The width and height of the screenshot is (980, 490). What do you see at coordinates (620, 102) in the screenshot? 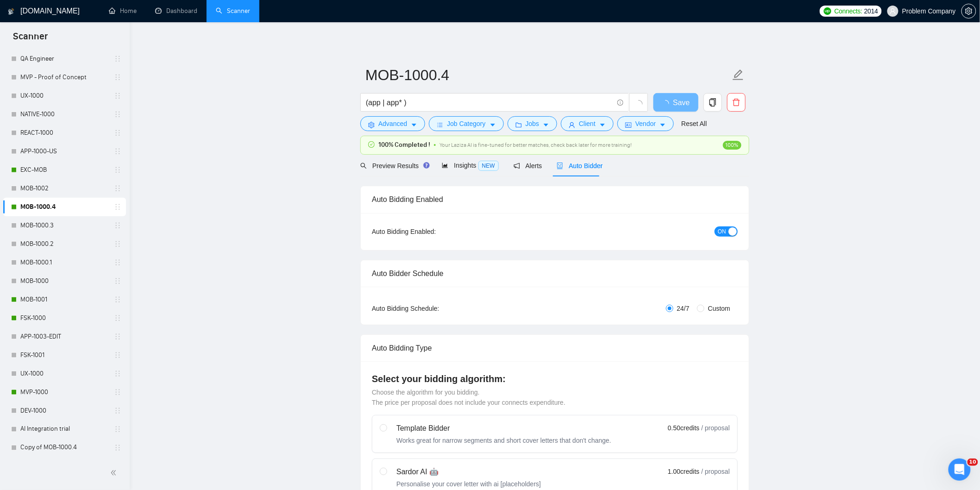
I see `span: info-circle` at bounding box center [620, 102].